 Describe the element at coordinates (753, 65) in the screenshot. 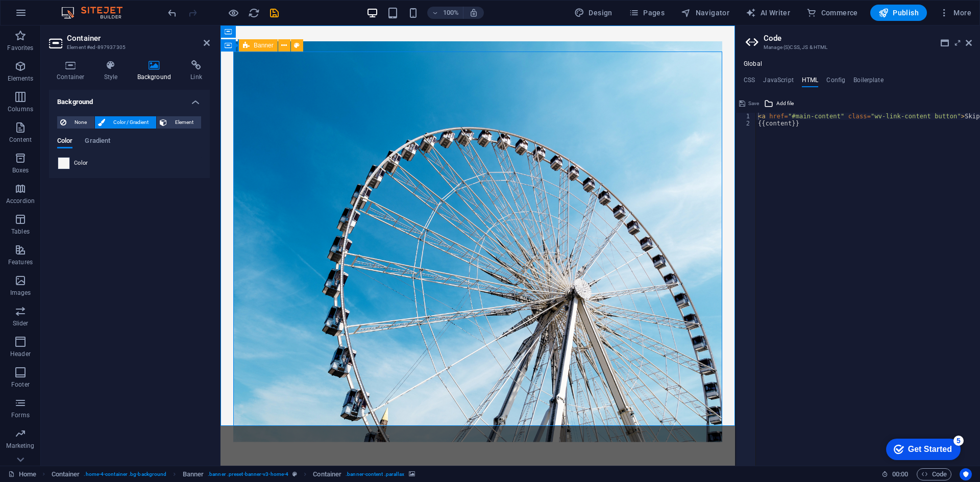

I see `h4: Global` at that location.